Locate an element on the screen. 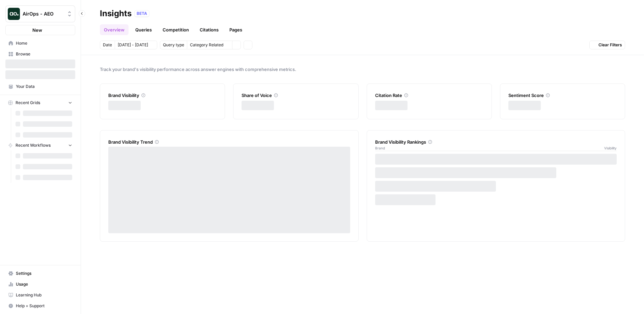 This screenshot has height=314, width=644. a: Settings is located at coordinates (40, 273).